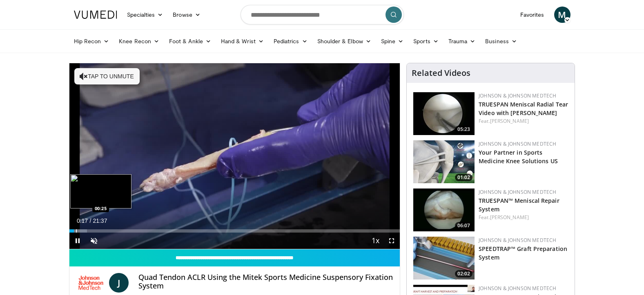 The width and height of the screenshot is (644, 295). I want to click on a: Browse, so click(187, 15).